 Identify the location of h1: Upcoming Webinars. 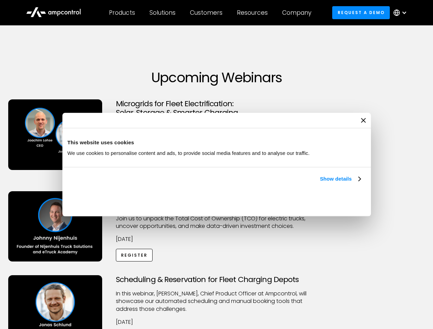
(217, 77).